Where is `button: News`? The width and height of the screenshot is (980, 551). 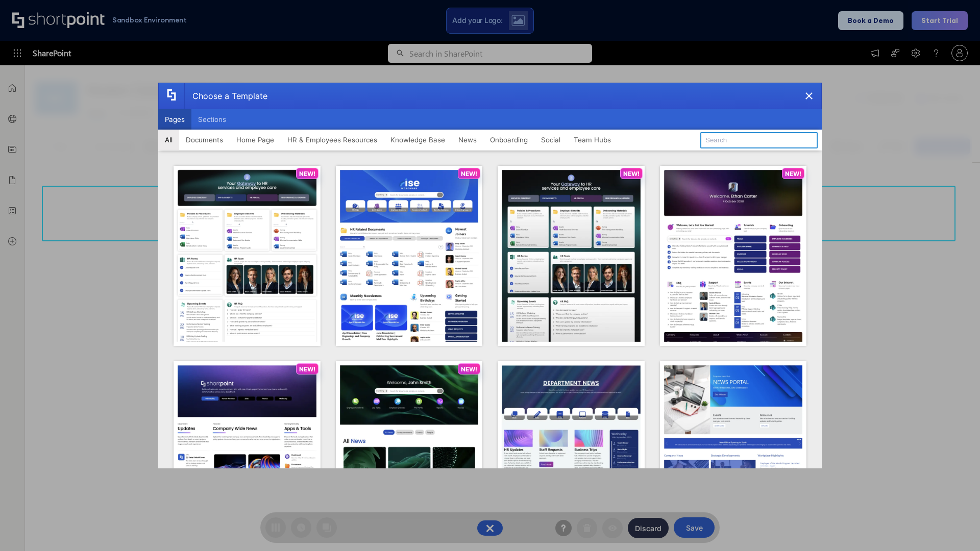 button: News is located at coordinates (468, 140).